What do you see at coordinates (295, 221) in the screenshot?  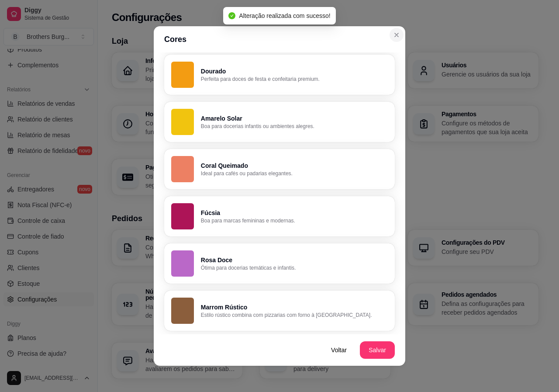 I see `p: Boa para marcas femininas e modernas.` at bounding box center [295, 221].